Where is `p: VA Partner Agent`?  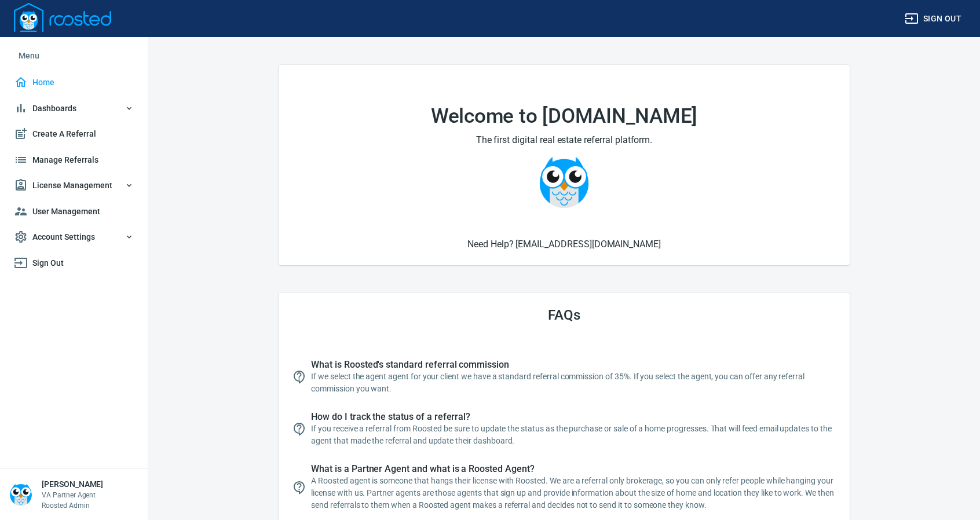 p: VA Partner Agent is located at coordinates (72, 495).